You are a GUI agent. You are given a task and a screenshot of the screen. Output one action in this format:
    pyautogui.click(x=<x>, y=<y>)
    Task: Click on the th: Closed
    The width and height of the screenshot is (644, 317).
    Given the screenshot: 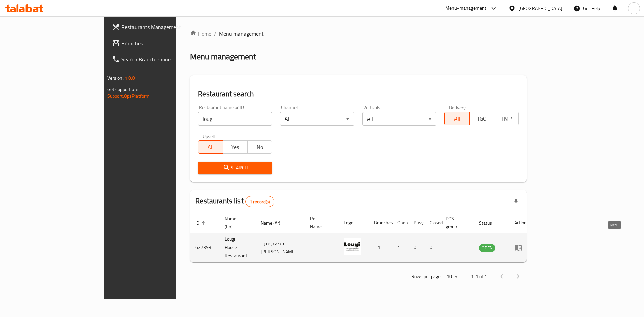 What is the action you would take?
    pyautogui.click(x=432, y=223)
    